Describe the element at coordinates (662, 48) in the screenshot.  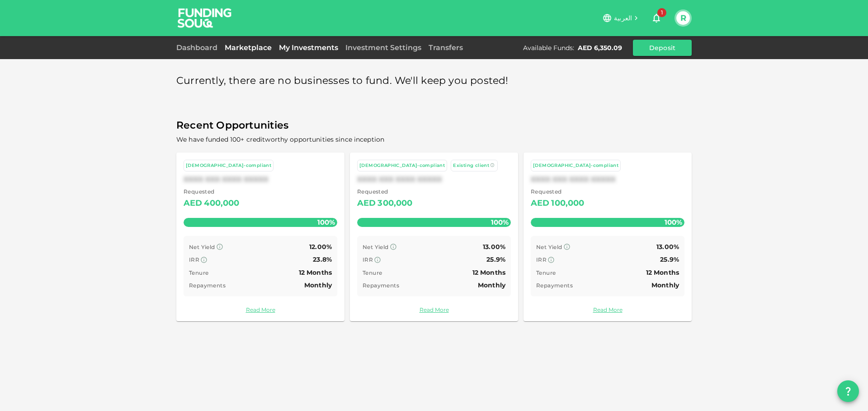
I see `button: Deposit` at that location.